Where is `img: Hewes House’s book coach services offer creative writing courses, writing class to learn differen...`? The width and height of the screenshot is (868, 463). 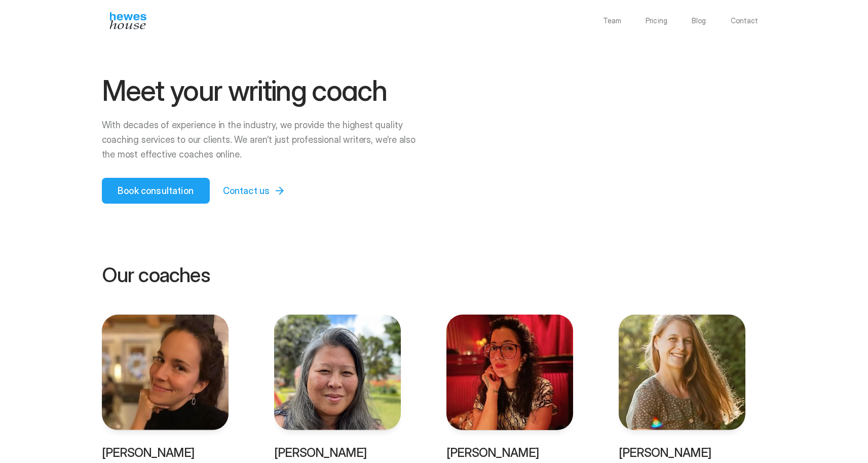 img: Hewes House’s book coach services offer creative writing courses, writing class to learn differen... is located at coordinates (128, 21).